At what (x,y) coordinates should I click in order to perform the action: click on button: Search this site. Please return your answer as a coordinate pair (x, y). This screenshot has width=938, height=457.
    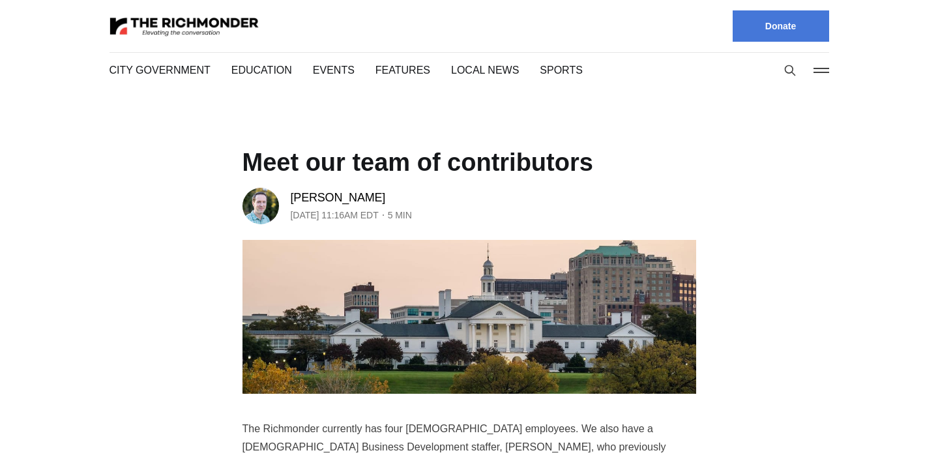
    Looking at the image, I should click on (790, 70).